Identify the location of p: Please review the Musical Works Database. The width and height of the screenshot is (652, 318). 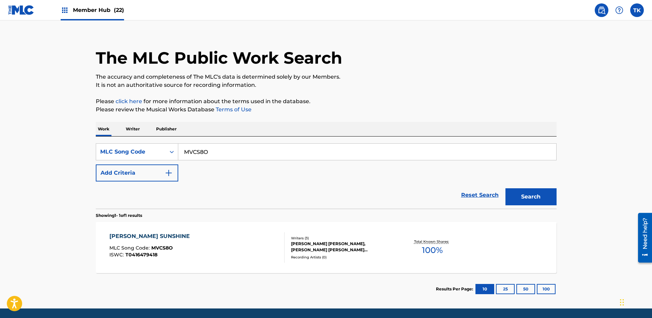
(326, 110).